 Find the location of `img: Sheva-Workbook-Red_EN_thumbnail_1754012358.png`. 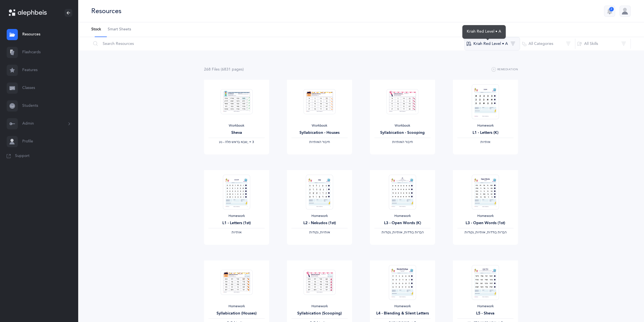

img: Sheva-Workbook-Red_EN_thumbnail_1754012358.png is located at coordinates (237, 101).